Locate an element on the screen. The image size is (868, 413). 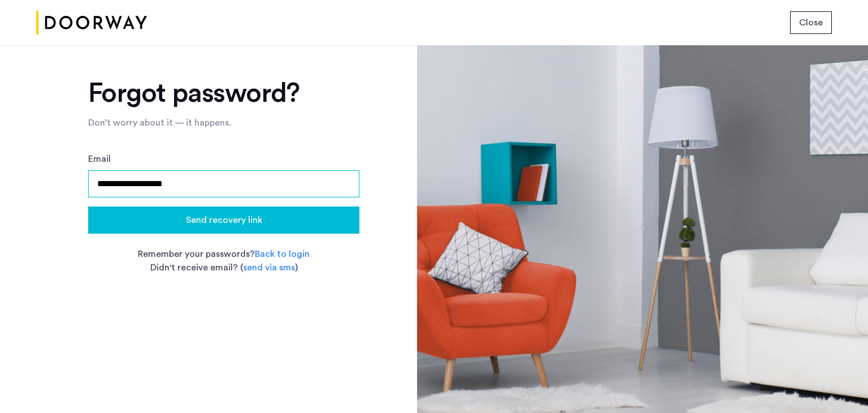
a: Back to login is located at coordinates (282, 254).